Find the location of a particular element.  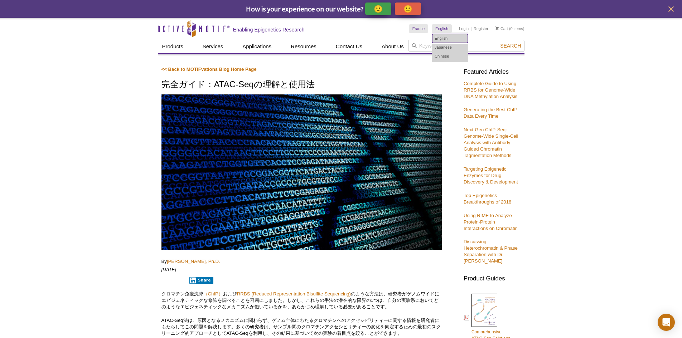

a: Services is located at coordinates (213, 47).